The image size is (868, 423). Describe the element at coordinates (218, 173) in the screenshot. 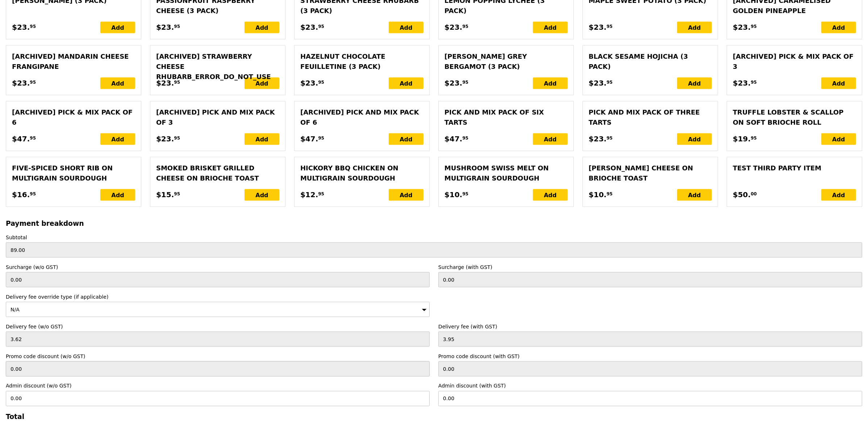

I see `div: Smoked Brisket Grilled Cheese on Brioche Toast` at that location.